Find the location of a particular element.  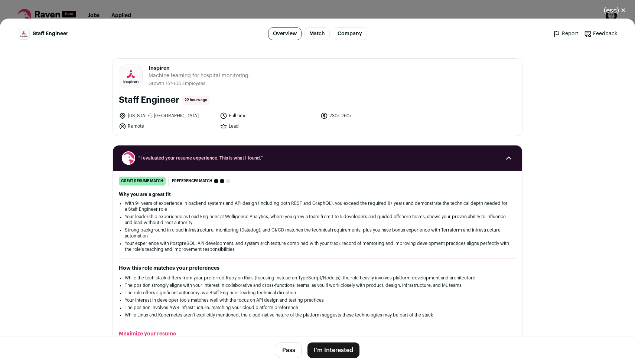

span: Staff Engineer is located at coordinates (50, 34).